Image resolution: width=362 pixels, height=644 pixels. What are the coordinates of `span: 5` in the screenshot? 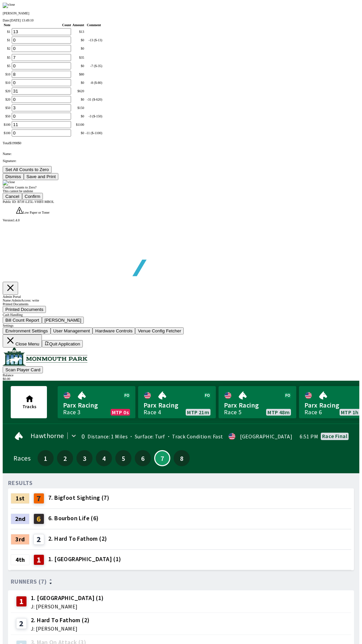 It's located at (123, 458).